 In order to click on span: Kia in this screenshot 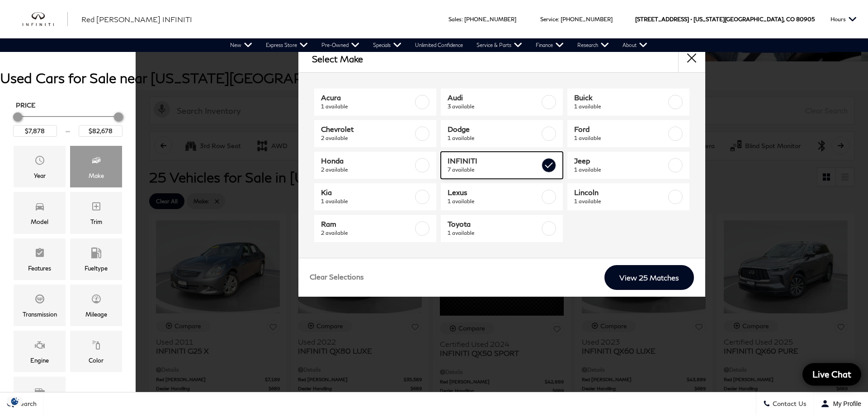, I will do `click(367, 192)`.